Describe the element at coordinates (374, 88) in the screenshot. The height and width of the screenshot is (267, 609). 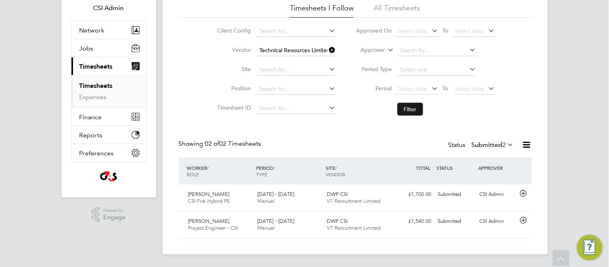
I see `label: Period` at that location.